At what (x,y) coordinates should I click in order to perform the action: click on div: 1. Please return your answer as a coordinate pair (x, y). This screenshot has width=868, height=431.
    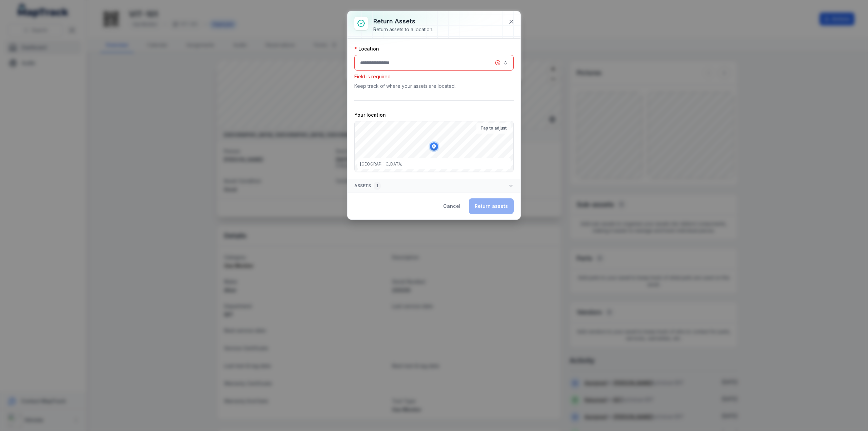
    Looking at the image, I should click on (377, 186).